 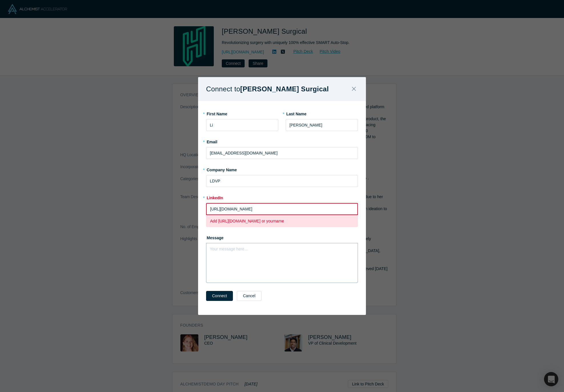 I want to click on label: Last Name, so click(x=322, y=113).